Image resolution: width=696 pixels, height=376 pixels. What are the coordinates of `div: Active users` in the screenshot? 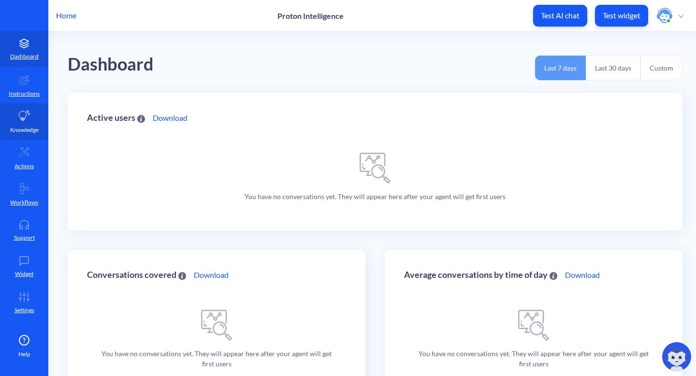 It's located at (116, 117).